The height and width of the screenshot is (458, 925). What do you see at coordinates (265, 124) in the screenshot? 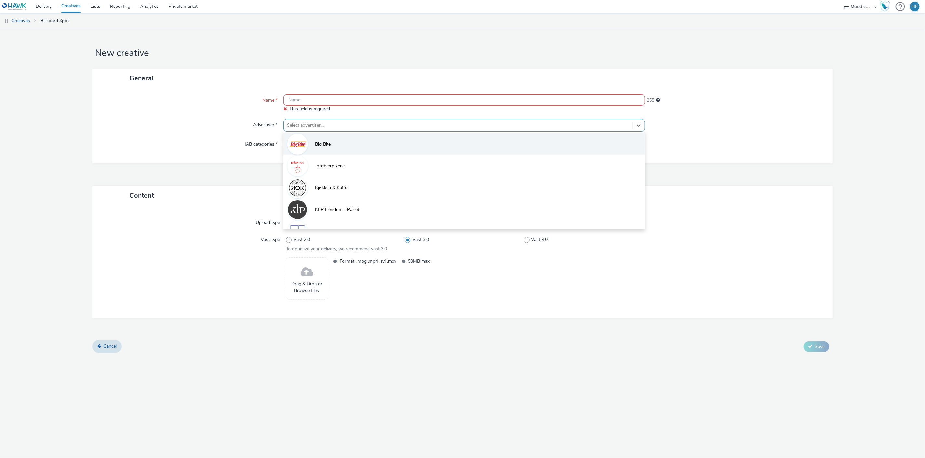
I see `label: Advertiser *` at bounding box center [265, 124].